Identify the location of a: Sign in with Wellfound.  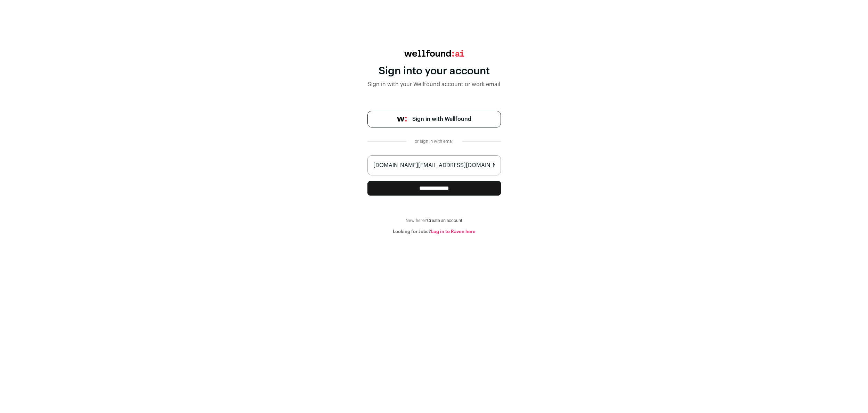
(434, 119).